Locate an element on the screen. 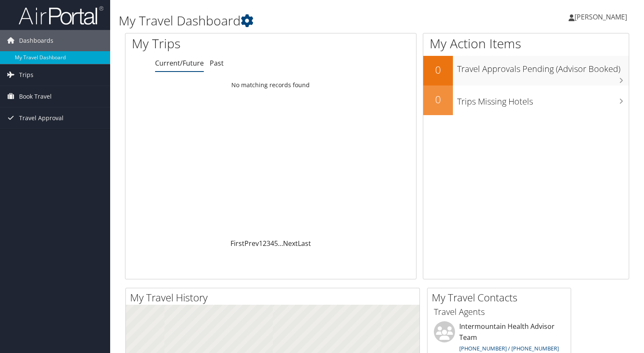  a: 0Trips Missing Hotels is located at coordinates (526, 100).